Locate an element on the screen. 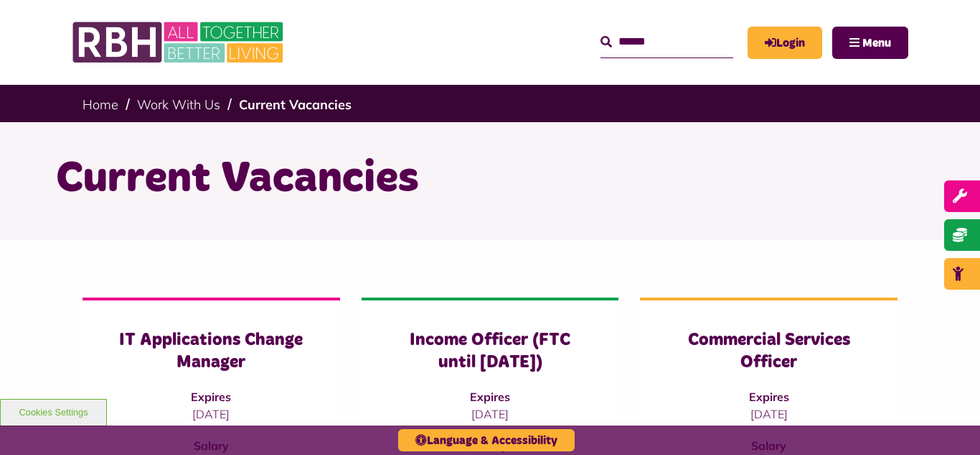 The width and height of the screenshot is (980, 455). a: Work With Us is located at coordinates (178, 104).